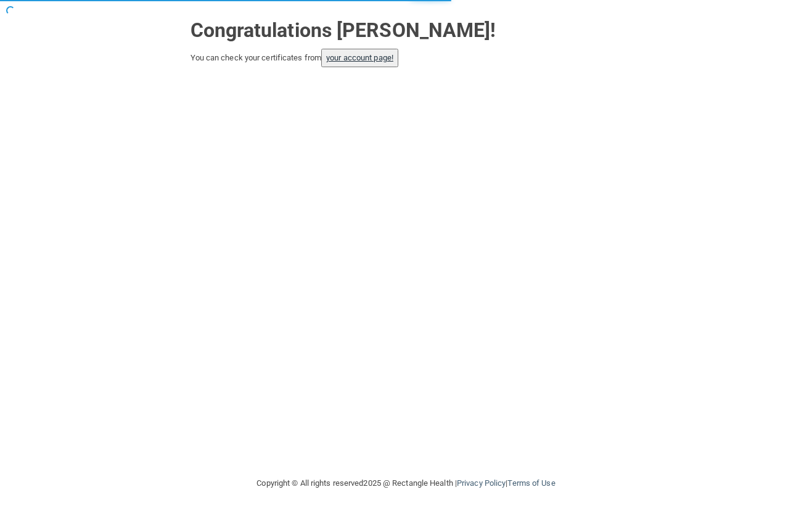  I want to click on a: your account page!, so click(359, 57).